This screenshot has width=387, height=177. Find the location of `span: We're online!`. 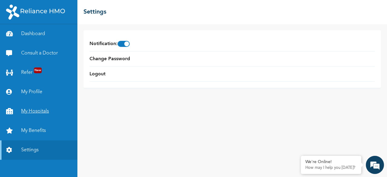

span: We're online! is located at coordinates (59, 87).